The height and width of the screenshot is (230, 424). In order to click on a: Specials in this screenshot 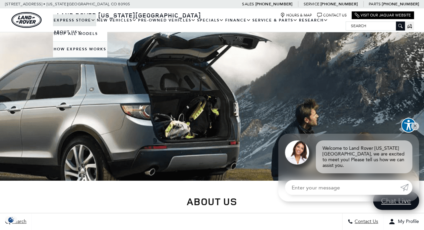, I will do `click(211, 20)`.